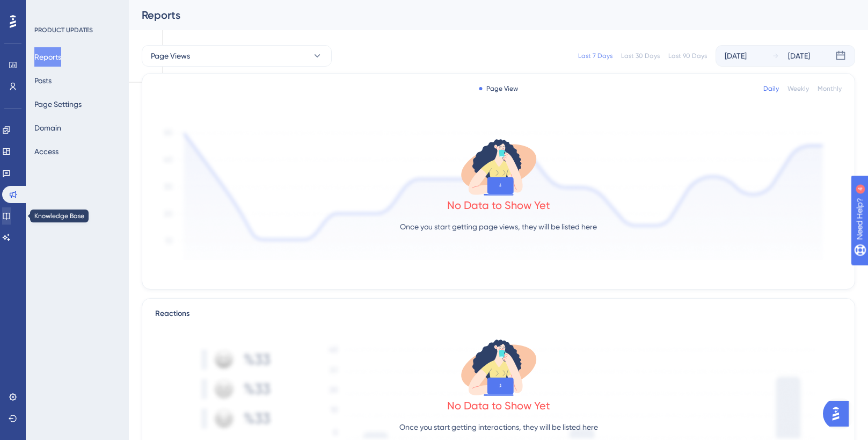 The image size is (868, 440). I want to click on div: Page View, so click(498, 89).